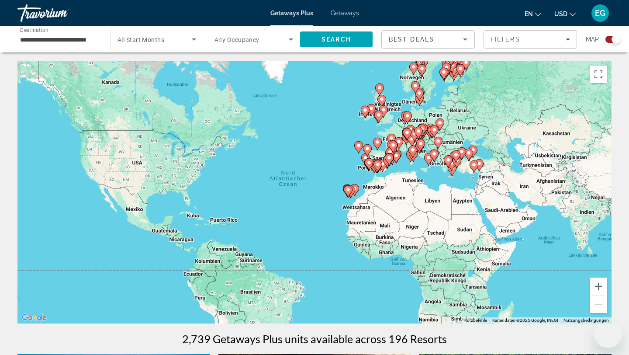  I want to click on button: Filters, so click(530, 39).